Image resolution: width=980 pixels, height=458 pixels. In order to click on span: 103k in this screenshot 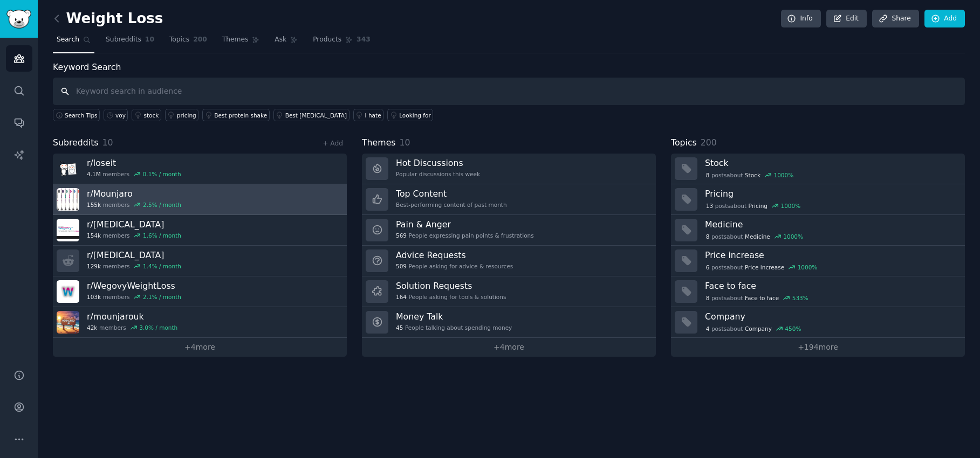, I will do `click(94, 297)`.